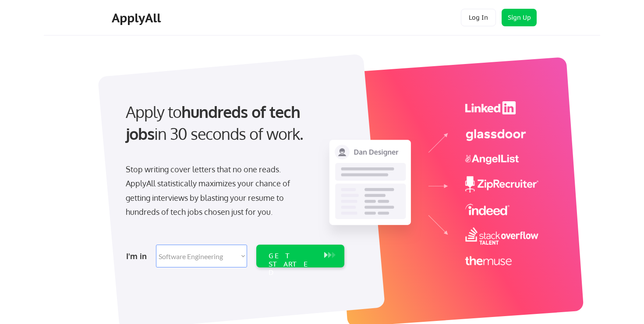  I want to click on button: Log In, so click(478, 18).